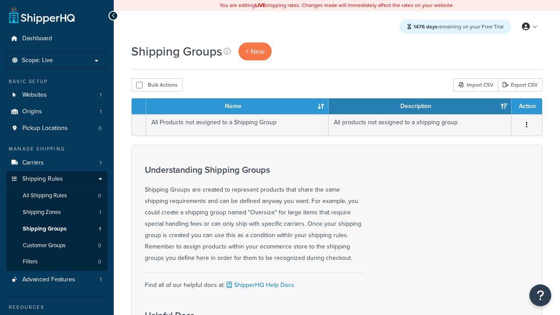  What do you see at coordinates (35, 95) in the screenshot?
I see `span: Websites` at bounding box center [35, 95].